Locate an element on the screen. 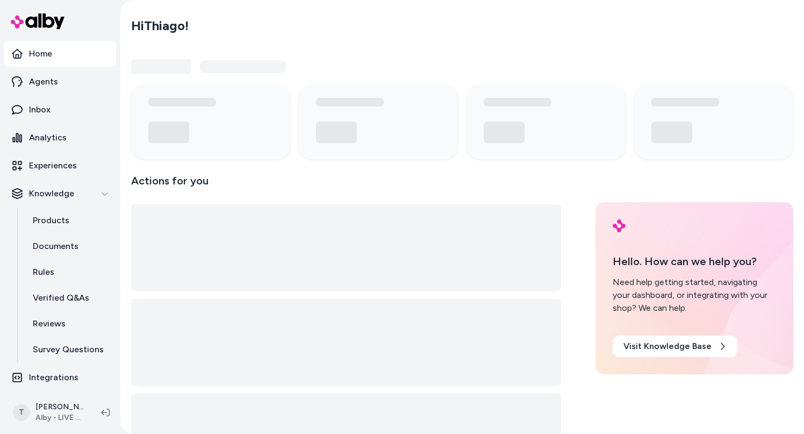  span: T is located at coordinates (21, 412).